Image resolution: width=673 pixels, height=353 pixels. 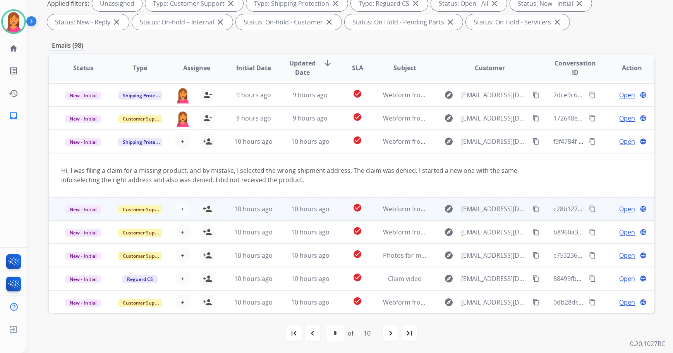 I want to click on span: Subject, so click(x=405, y=68).